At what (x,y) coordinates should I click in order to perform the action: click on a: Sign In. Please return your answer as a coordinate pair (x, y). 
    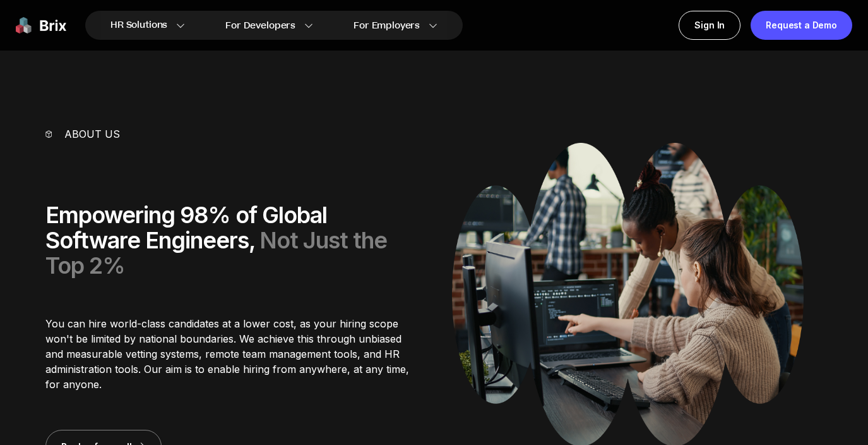
    Looking at the image, I should click on (710, 26).